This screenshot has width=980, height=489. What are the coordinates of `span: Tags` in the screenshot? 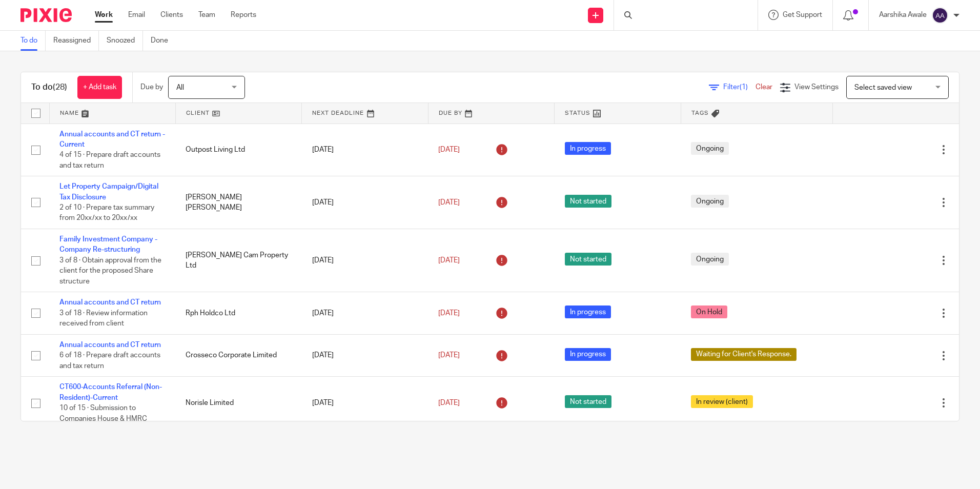 It's located at (700, 113).